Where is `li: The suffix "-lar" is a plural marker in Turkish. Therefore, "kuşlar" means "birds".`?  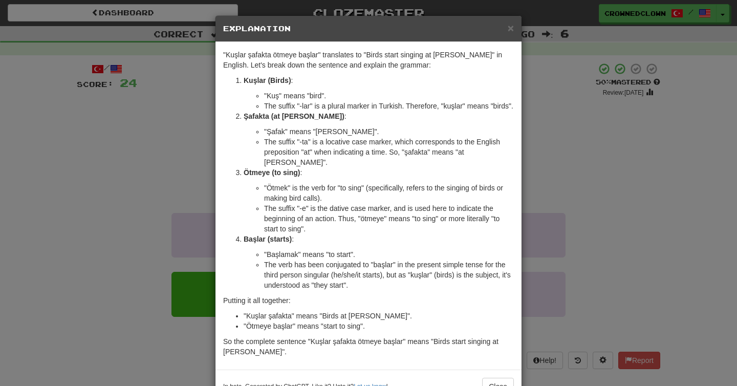 li: The suffix "-lar" is a plural marker in Turkish. Therefore, "kuşlar" means "birds". is located at coordinates (389, 106).